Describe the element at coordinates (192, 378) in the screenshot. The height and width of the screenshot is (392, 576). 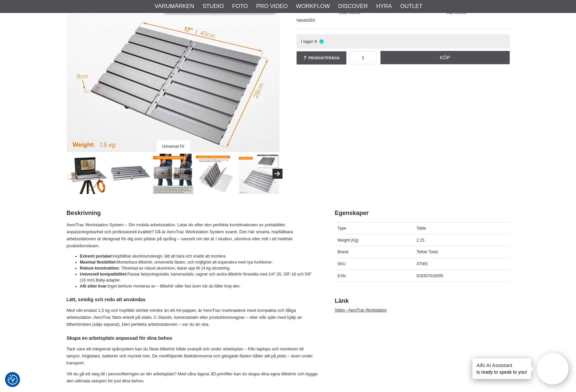
I see `p: Vill du gå ett steg till i personifieringen av din arbetsplats? Med våra öppna 3D-printfiler kan ...` at that location.